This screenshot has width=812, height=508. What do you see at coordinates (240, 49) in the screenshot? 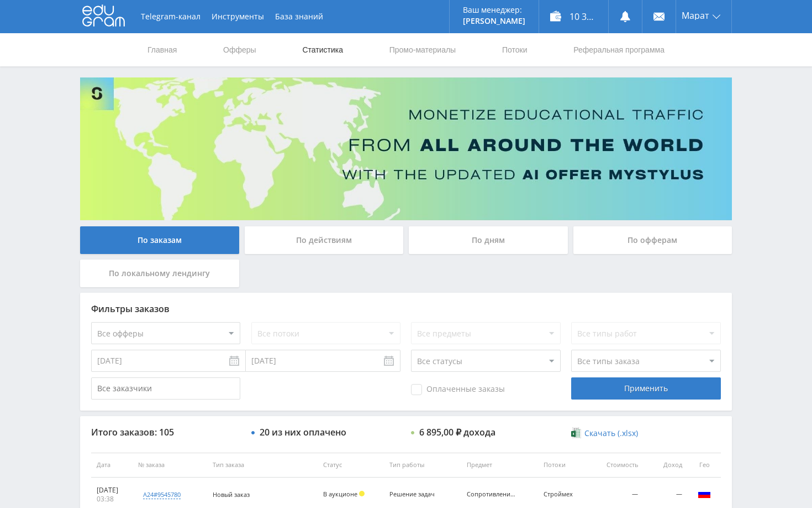
I see `a: Офферы` at bounding box center [240, 49].